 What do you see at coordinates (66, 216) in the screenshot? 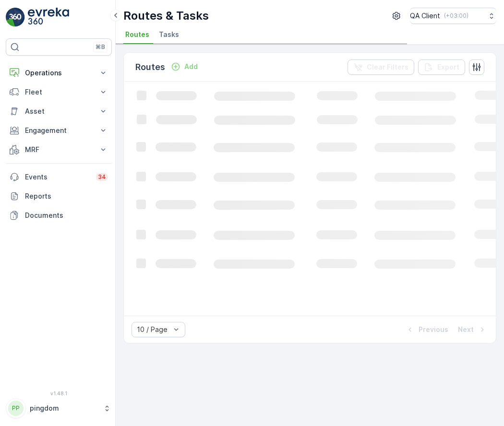
I see `p: Documents` at bounding box center [66, 216].